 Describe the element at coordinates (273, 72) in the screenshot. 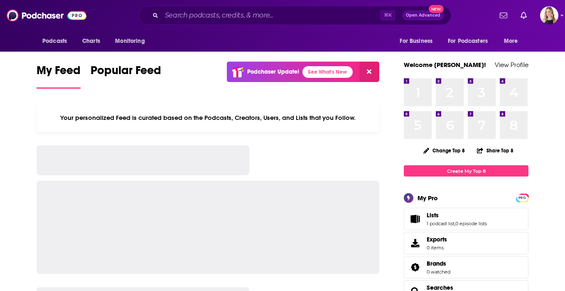

I see `p: Podchaser Update!` at that location.